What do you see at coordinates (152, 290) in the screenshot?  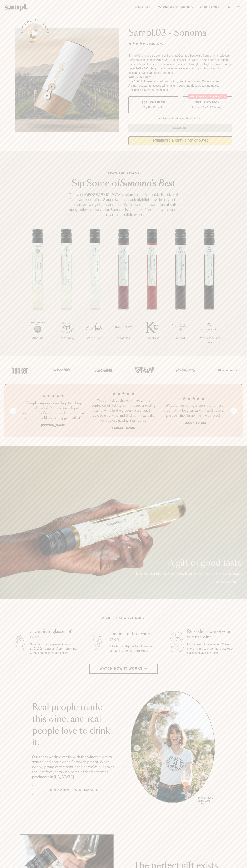 I see `li: 5 / 7` at bounding box center [152, 290].